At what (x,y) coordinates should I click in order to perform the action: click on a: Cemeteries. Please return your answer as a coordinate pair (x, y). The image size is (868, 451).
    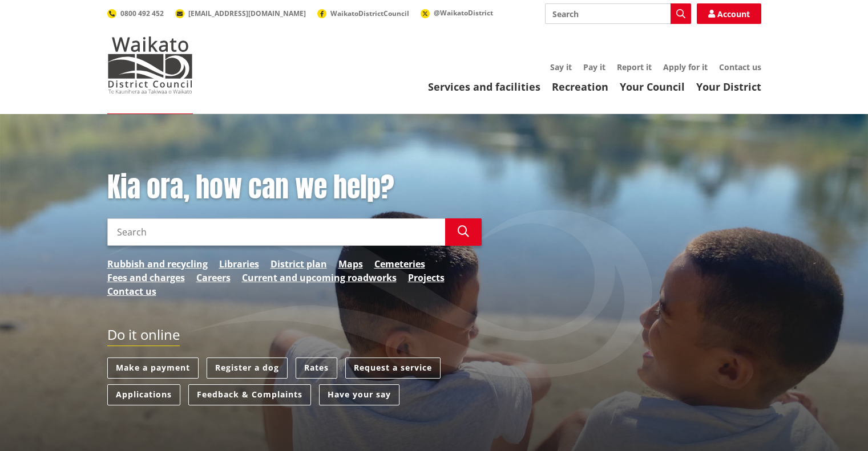
    Looking at the image, I should click on (399, 264).